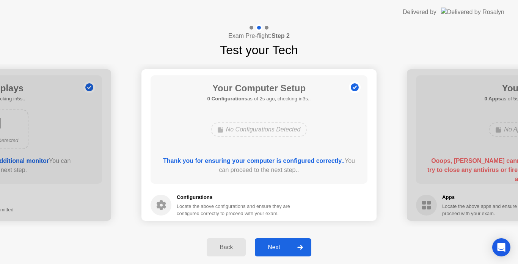 This screenshot has height=264, width=518. Describe the element at coordinates (227, 99) in the screenshot. I see `b: 0 Configurations` at that location.